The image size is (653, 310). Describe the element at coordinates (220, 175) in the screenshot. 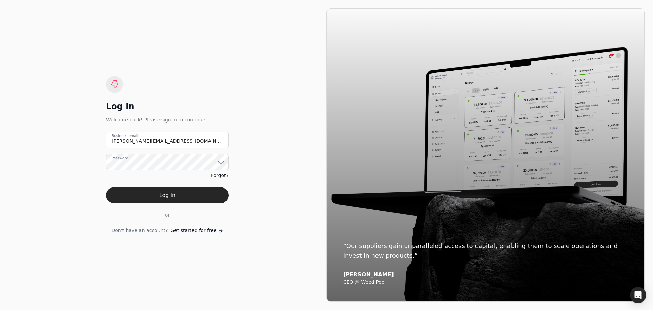

I see `span: Forgot?` at that location.